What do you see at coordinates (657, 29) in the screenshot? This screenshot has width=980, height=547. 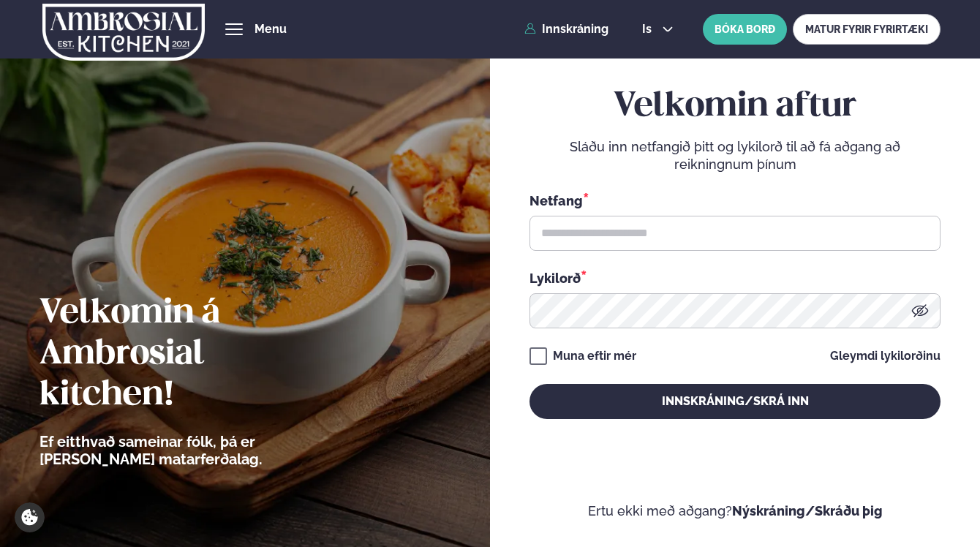 I see `button: is` at bounding box center [657, 29].